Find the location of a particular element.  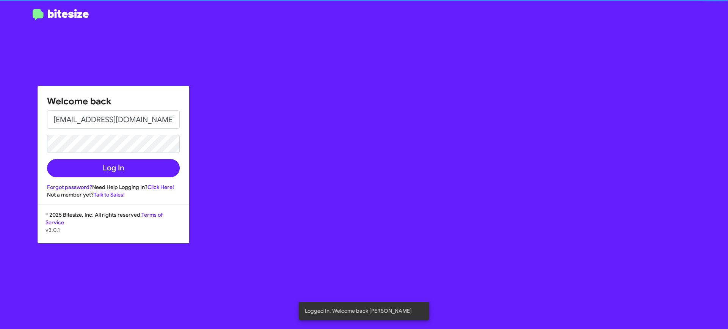

div: Not a member yet? is located at coordinates (113, 195).